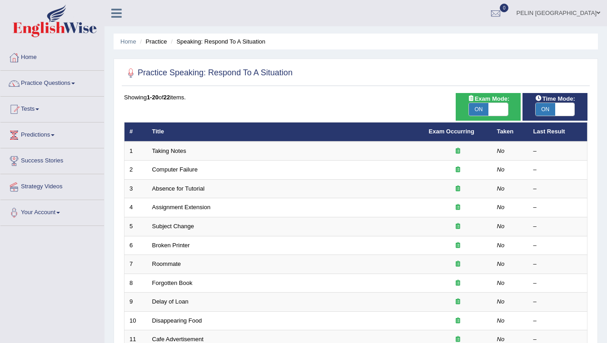 This screenshot has height=343, width=607. Describe the element at coordinates (52, 82) in the screenshot. I see `a: Practice Questions` at that location.